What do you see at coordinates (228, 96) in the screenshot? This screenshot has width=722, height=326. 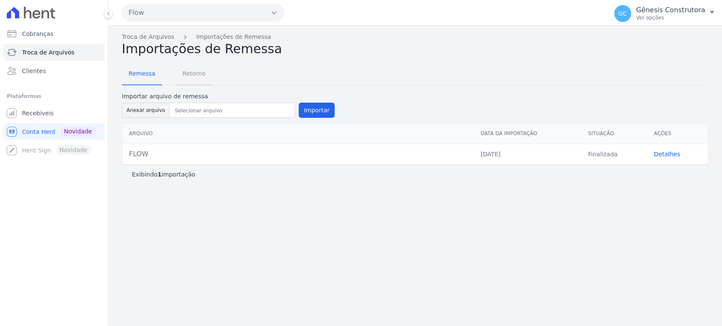 I see `label: Importar arquivo de remessa` at bounding box center [228, 96].